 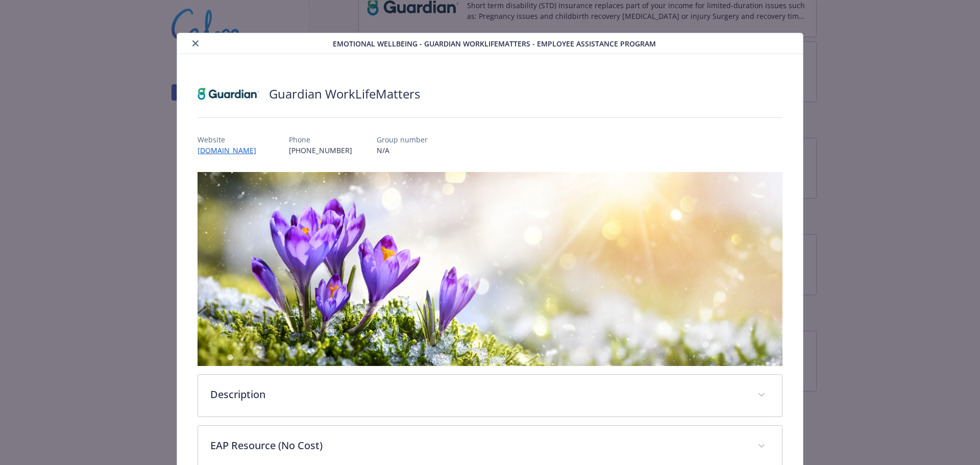 I want to click on p: Phone, so click(x=320, y=139).